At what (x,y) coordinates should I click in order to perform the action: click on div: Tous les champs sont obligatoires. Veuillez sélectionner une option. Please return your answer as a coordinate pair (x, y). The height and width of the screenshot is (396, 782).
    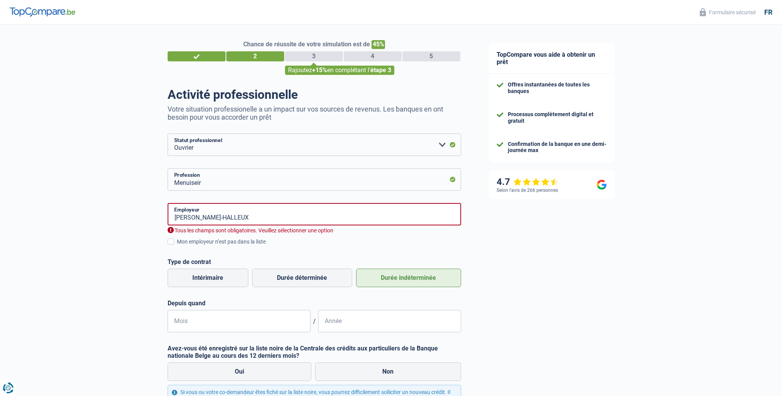
    Looking at the image, I should click on (314, 231).